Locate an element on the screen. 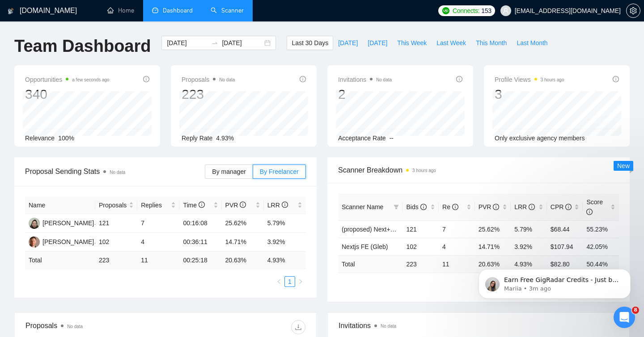  button: download is located at coordinates (298, 328).